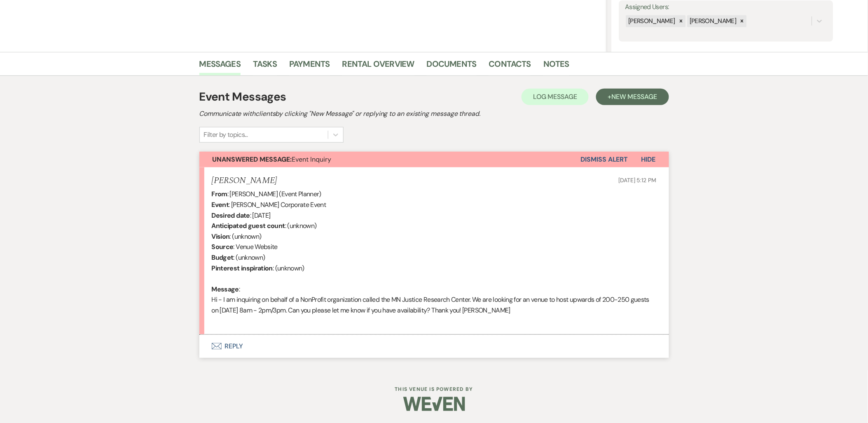 Image resolution: width=868 pixels, height=423 pixels. What do you see at coordinates (635, 96) in the screenshot?
I see `span: New Message` at bounding box center [635, 96].